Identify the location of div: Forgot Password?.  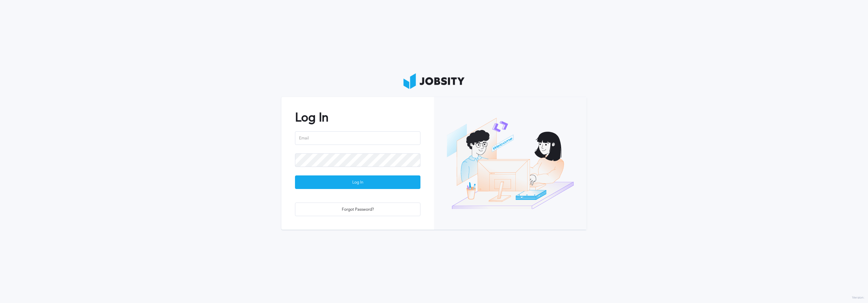
(358, 210).